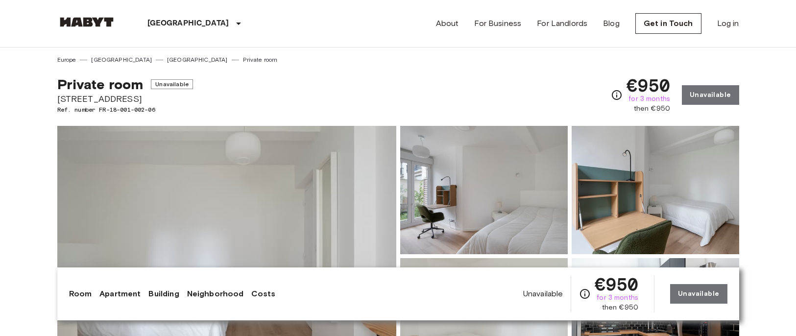 The width and height of the screenshot is (796, 336). What do you see at coordinates (668, 24) in the screenshot?
I see `a: Get in Touch` at bounding box center [668, 24].